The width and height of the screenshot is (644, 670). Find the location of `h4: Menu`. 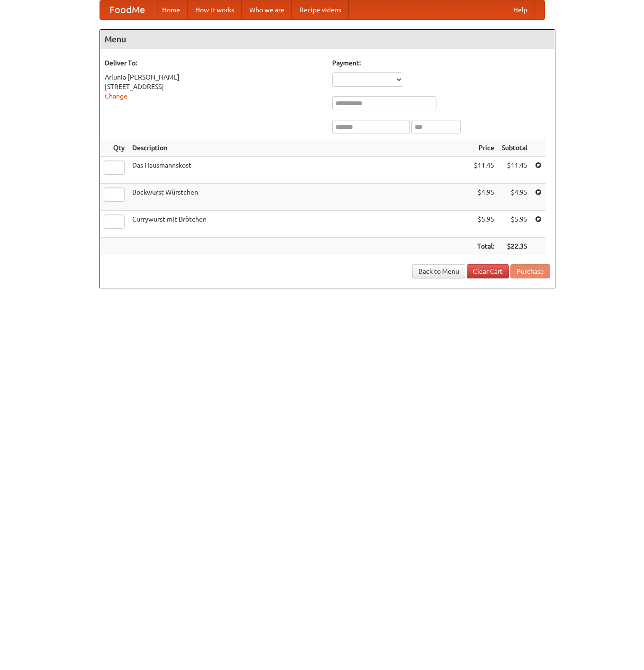

h4: Menu is located at coordinates (327, 39).